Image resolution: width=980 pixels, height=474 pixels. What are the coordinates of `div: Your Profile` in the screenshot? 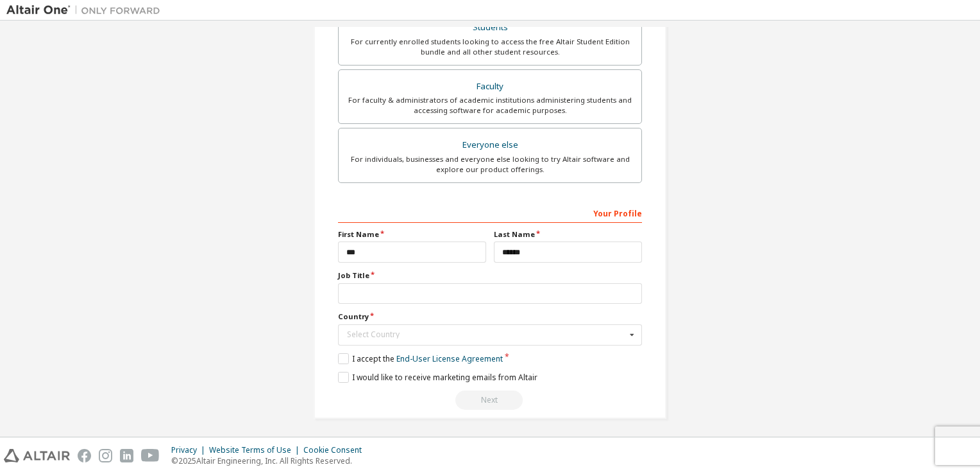 It's located at (490, 212).